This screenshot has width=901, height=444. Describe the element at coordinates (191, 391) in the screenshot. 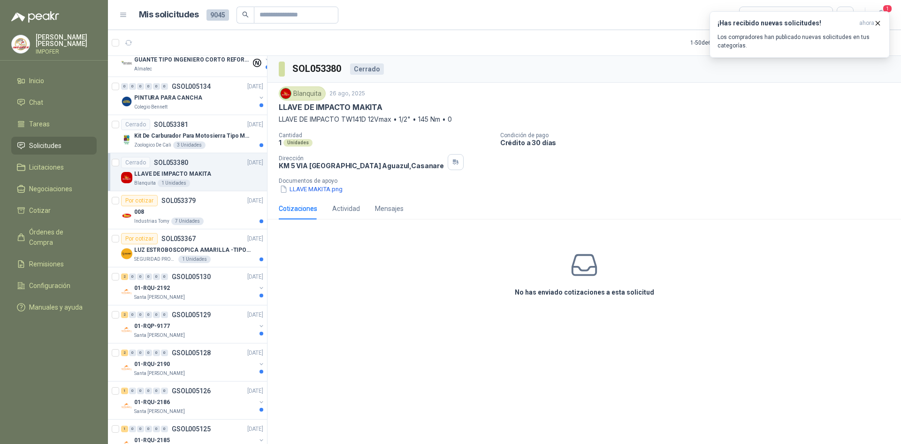

I see `p: GSOL005126` at that location.